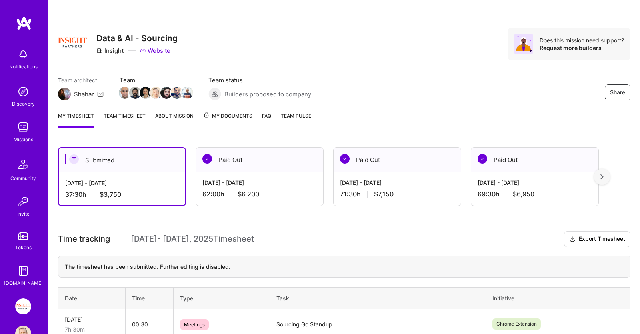  Describe the element at coordinates (260, 80) in the screenshot. I see `span: Team status` at that location.